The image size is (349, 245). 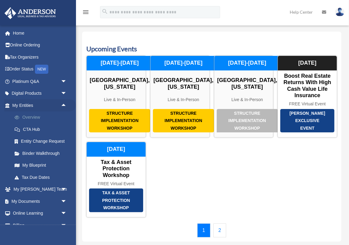 I want to click on a: My Documentsarrow_drop_down, so click(x=40, y=202).